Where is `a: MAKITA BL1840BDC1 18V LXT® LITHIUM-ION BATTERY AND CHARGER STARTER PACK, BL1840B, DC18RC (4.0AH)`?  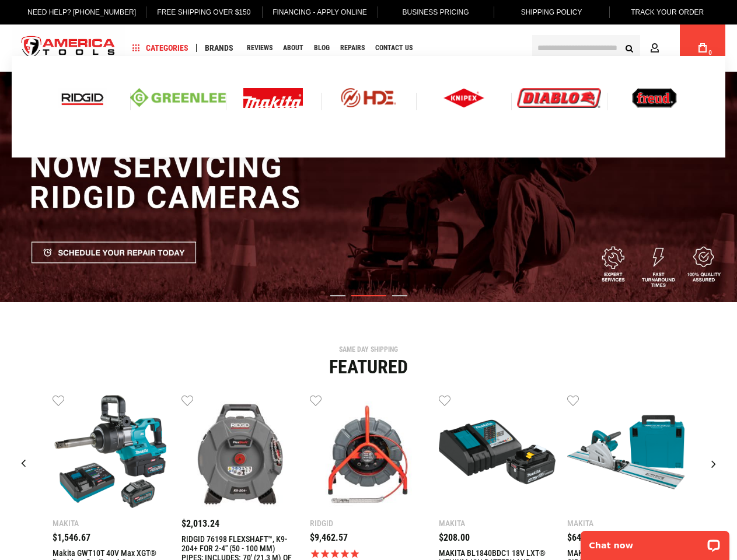 a: MAKITA BL1840BDC1 18V LXT® LITHIUM-ION BATTERY AND CHARGER STARTER PACK, BL1840B, DC18RC (4.0AH) is located at coordinates (497, 454).